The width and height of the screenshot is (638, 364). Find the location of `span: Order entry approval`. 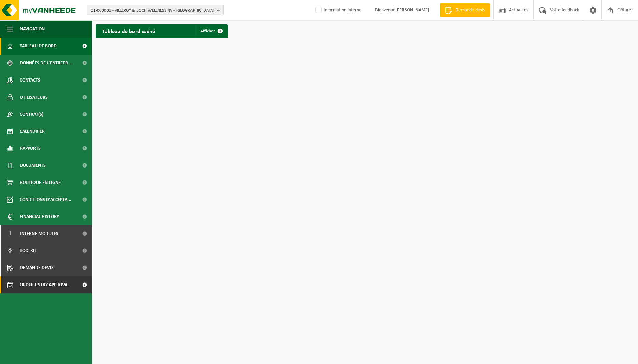

span: Order entry approval is located at coordinates (44, 285).